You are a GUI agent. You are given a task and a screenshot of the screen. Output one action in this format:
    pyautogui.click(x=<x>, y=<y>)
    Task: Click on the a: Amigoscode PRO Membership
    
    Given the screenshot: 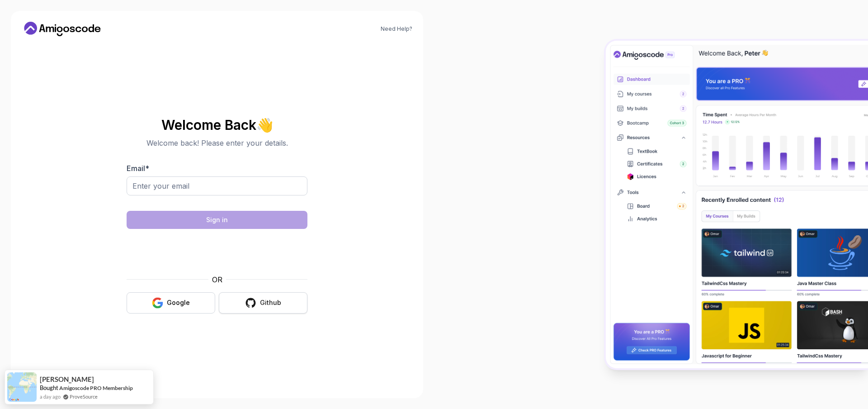 What is the action you would take?
    pyautogui.click(x=96, y=388)
    